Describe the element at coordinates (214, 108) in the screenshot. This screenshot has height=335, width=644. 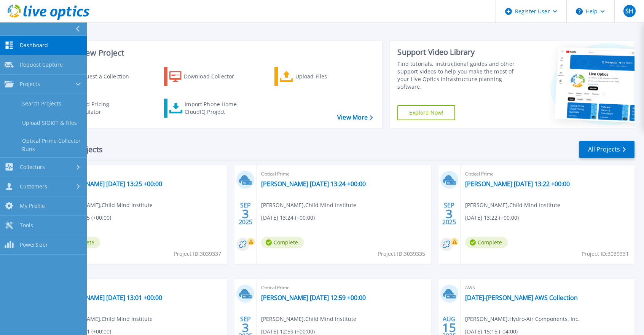
I see `div: Import Phone Home CloudIQ Project` at that location.